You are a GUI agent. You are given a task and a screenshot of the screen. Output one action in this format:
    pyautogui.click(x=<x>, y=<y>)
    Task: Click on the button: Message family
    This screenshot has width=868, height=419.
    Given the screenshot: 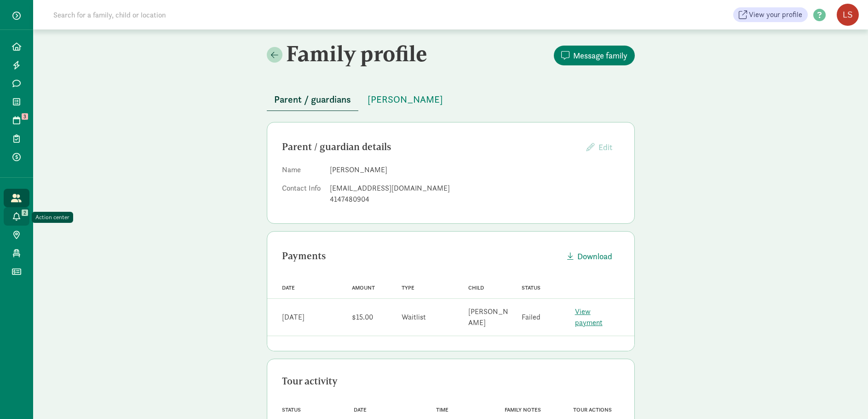 What is the action you would take?
    pyautogui.click(x=594, y=55)
    